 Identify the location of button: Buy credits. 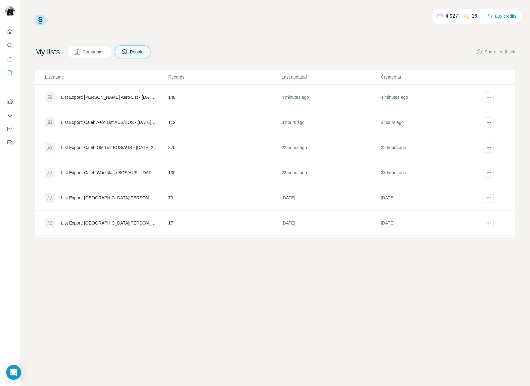
(502, 16).